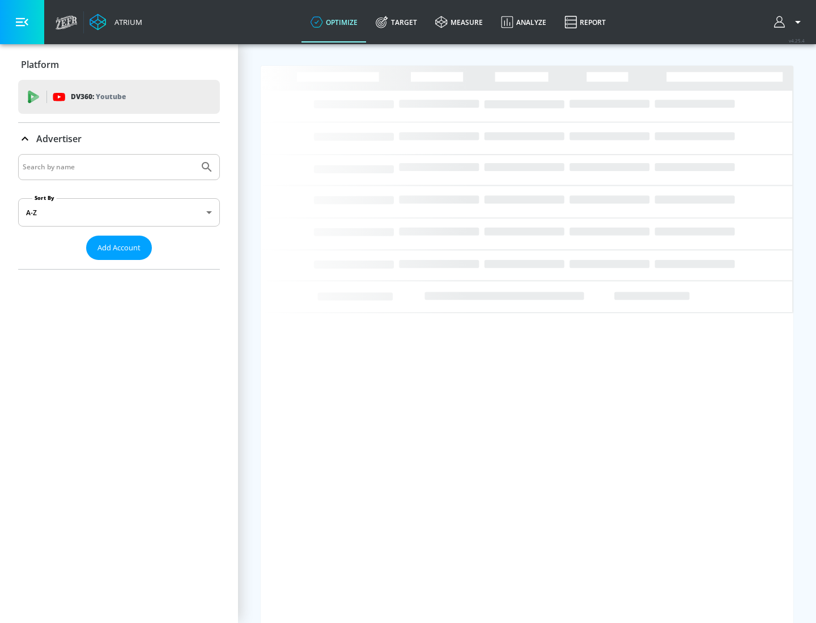 The width and height of the screenshot is (816, 623). Describe the element at coordinates (110, 96) in the screenshot. I see `p: Youtube` at that location.